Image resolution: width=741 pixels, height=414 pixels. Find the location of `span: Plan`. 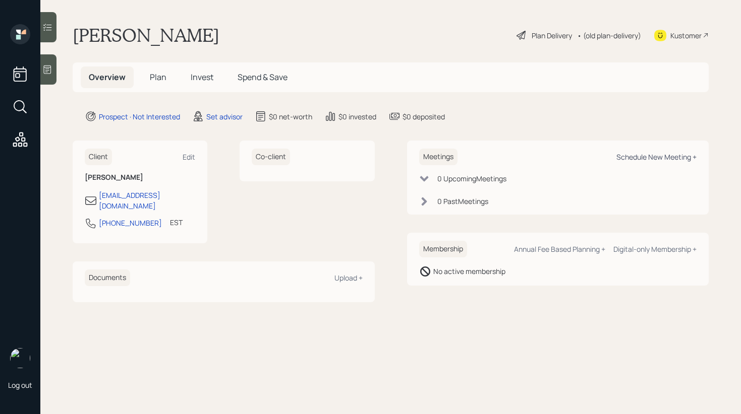

span: Plan is located at coordinates (158, 77).